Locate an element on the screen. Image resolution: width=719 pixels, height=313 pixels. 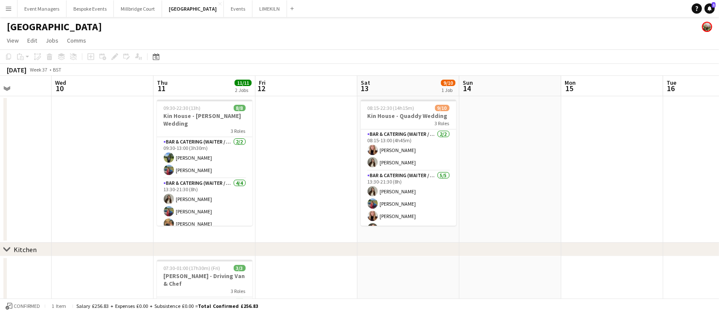
span: 09:30-22:30 (13h) is located at coordinates (182, 108).